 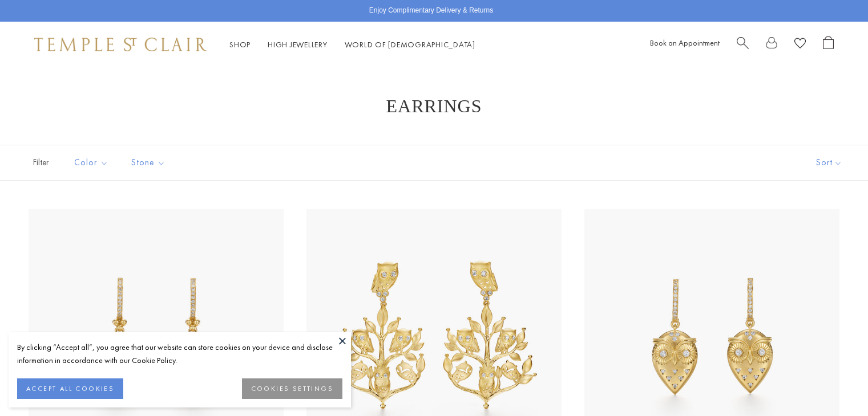 What do you see at coordinates (293, 389) in the screenshot?
I see `button: COOKIES SETTINGS` at bounding box center [293, 389].